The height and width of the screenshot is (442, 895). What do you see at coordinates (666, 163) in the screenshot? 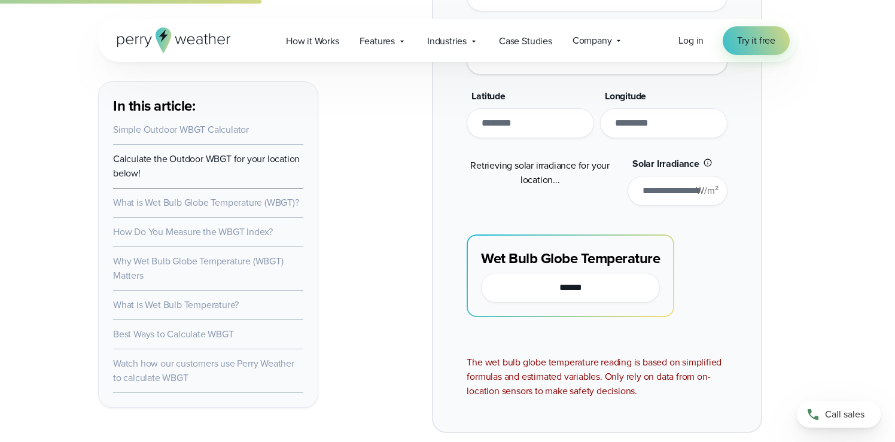
I see `span: Solar Irradiance` at bounding box center [666, 163].